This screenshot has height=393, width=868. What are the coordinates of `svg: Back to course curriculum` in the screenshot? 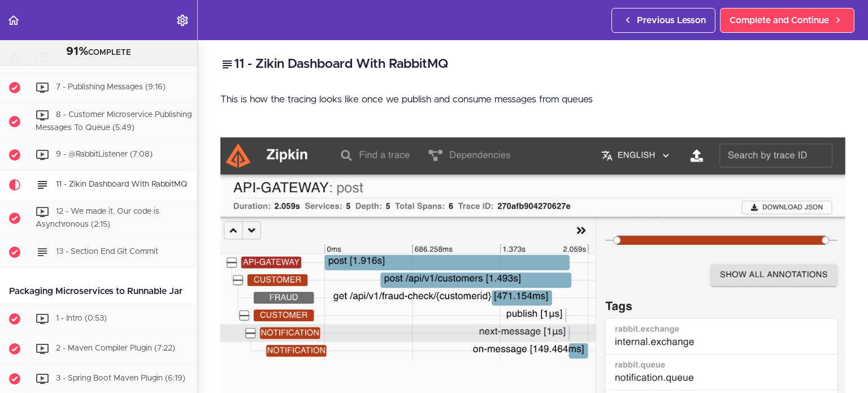 It's located at (13, 20).